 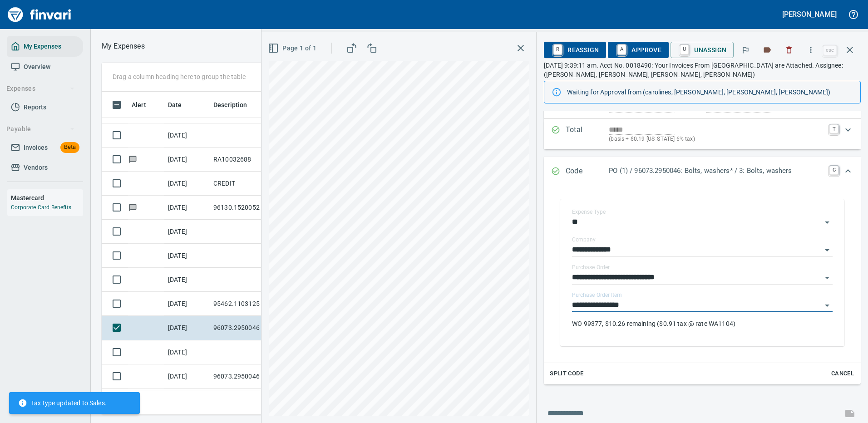 I want to click on nav: breadcrumb, so click(x=123, y=46).